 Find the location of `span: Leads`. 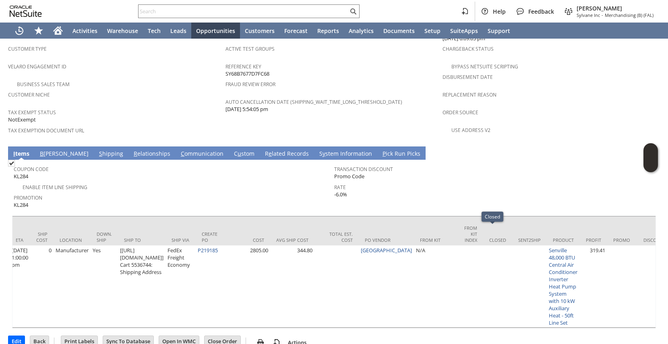

span: Leads is located at coordinates (178, 31).